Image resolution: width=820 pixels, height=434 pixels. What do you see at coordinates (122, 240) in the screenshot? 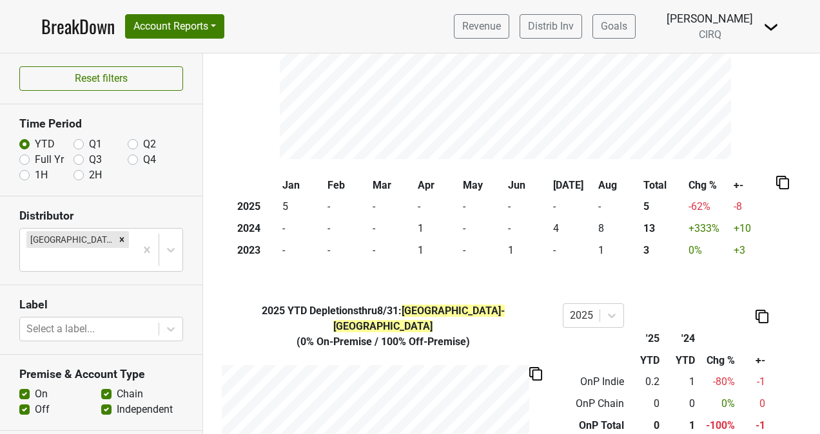
I see `div: Remove Great Lakes-MI` at bounding box center [122, 240].